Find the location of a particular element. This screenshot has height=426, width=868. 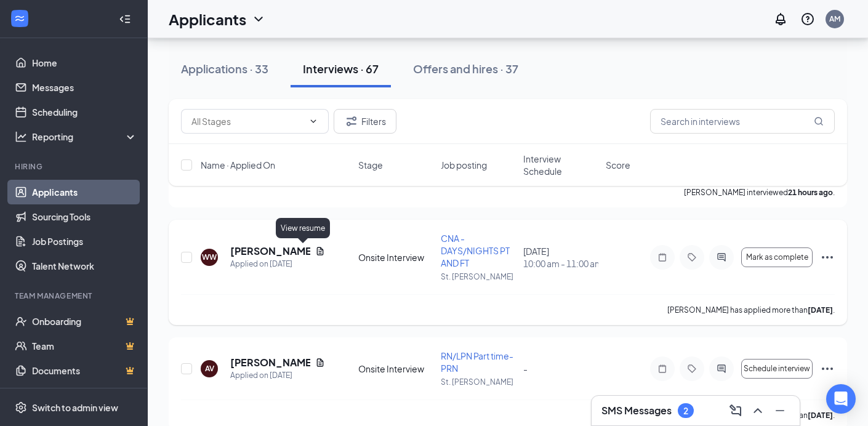

svg: Notifications is located at coordinates (781, 19).